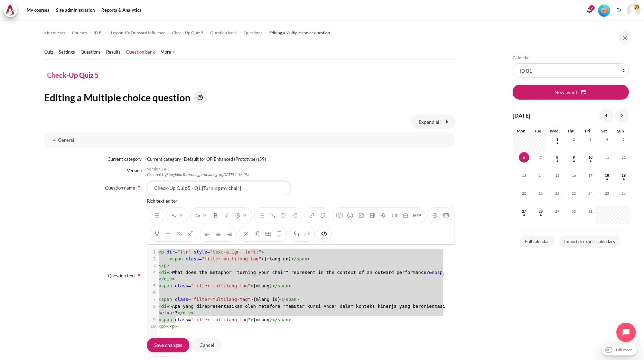  Describe the element at coordinates (406, 215) in the screenshot. I see `button: Manage files` at that location.